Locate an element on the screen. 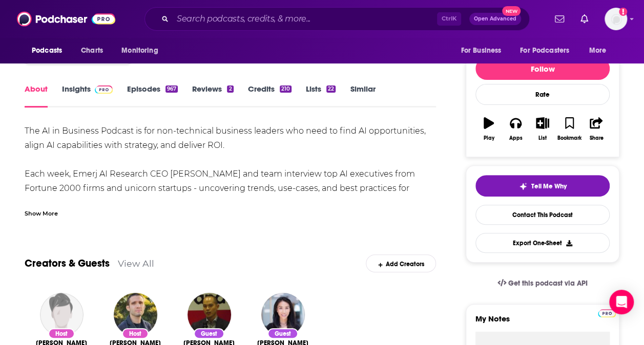 Image resolution: width=644 pixels, height=345 pixels. a: Credits210 is located at coordinates (269, 96).